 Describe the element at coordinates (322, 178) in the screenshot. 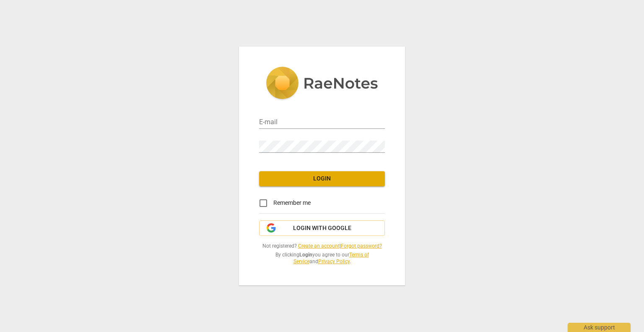

I see `button: Login` at that location.